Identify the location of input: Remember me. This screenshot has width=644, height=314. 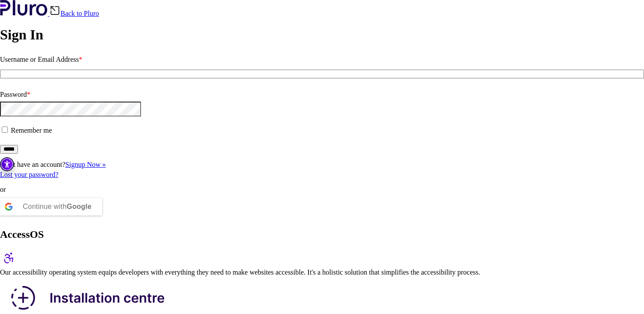
(5, 130).